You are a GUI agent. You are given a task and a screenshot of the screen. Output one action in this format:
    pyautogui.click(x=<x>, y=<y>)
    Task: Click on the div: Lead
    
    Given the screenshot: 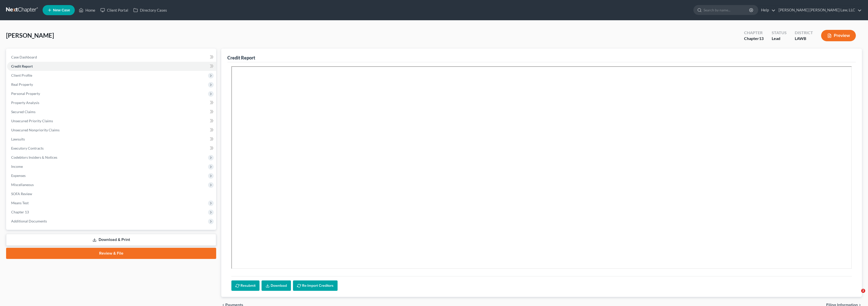 What is the action you would take?
    pyautogui.click(x=779, y=39)
    